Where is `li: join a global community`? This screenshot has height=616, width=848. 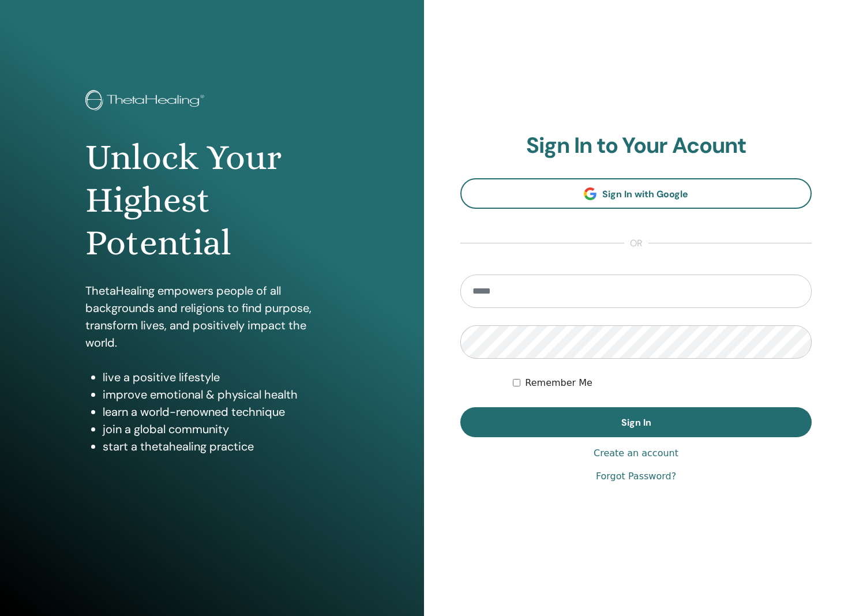 li: join a global community is located at coordinates (221, 429).